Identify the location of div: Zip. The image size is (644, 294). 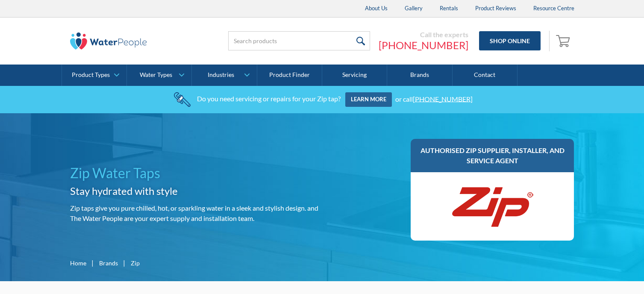
(135, 263).